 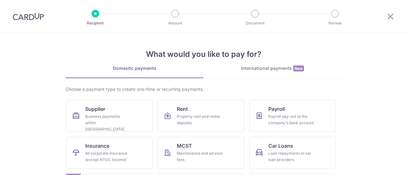 I want to click on a: Car LoansLoan repayments to car loan providers, so click(x=292, y=153).